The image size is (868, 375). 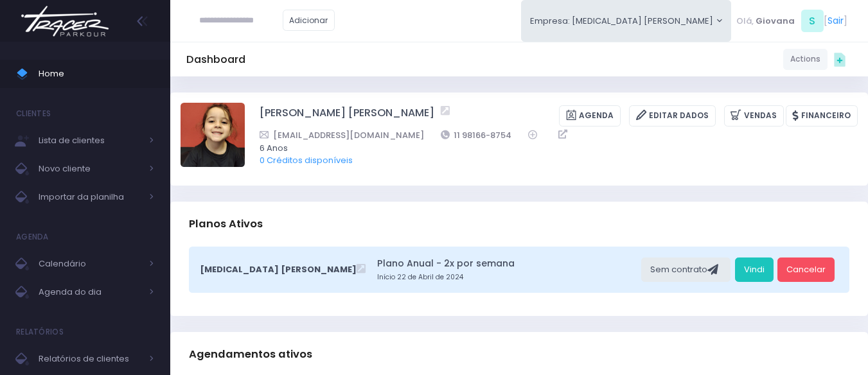 I want to click on span: Lista de clientes, so click(x=90, y=140).